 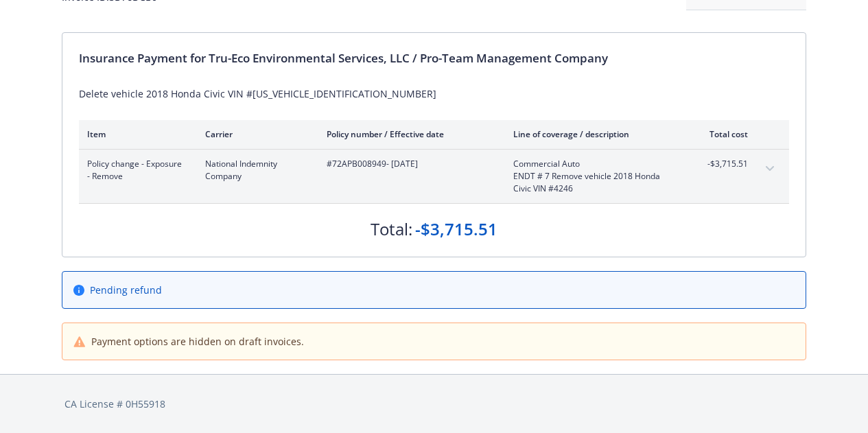 I want to click on span: National Indemnity Company, so click(x=255, y=170).